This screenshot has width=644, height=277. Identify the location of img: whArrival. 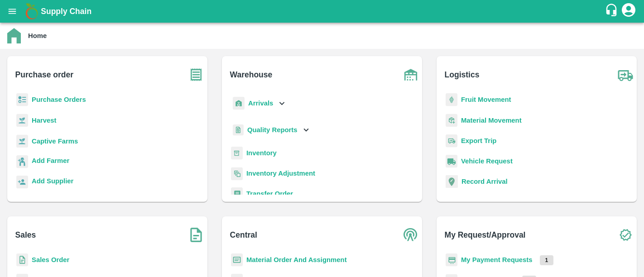
(238, 103).